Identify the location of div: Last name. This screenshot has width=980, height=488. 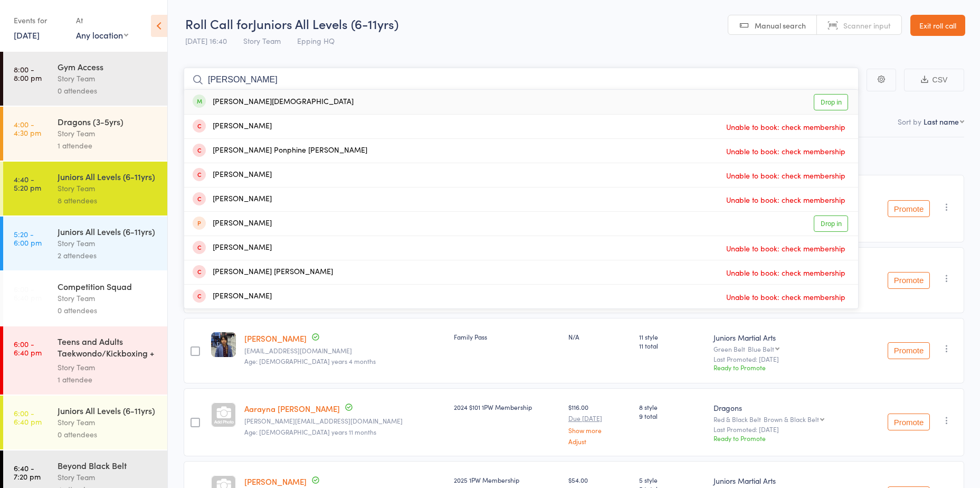
(941, 122).